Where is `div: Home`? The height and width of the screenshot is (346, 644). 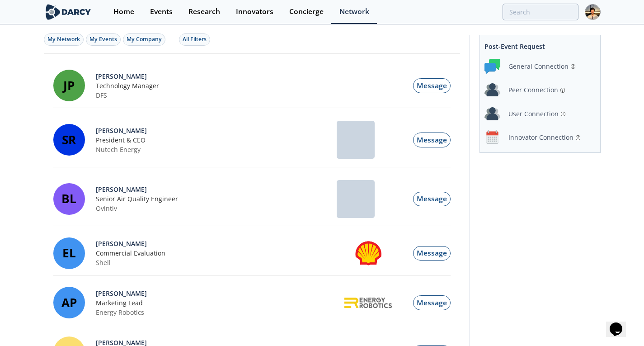 div: Home is located at coordinates (124, 11).